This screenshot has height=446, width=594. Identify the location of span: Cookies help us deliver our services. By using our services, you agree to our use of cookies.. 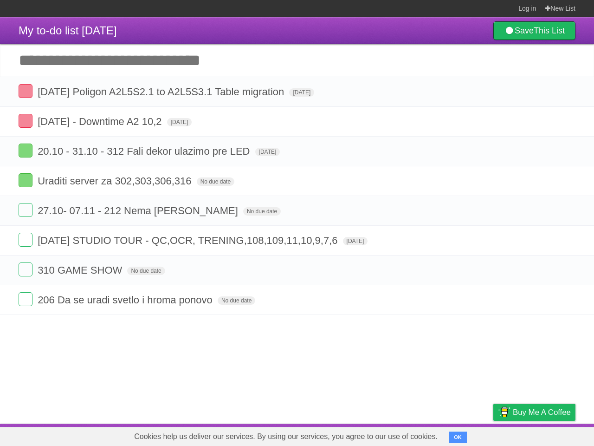
(286, 437).